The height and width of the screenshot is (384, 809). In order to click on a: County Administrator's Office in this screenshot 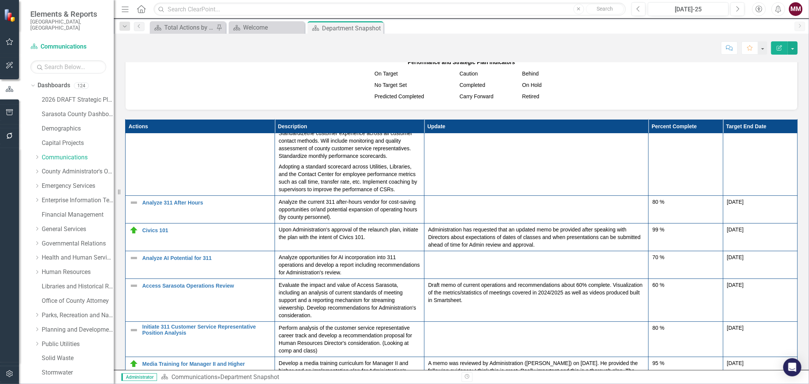, I will do `click(78, 171)`.